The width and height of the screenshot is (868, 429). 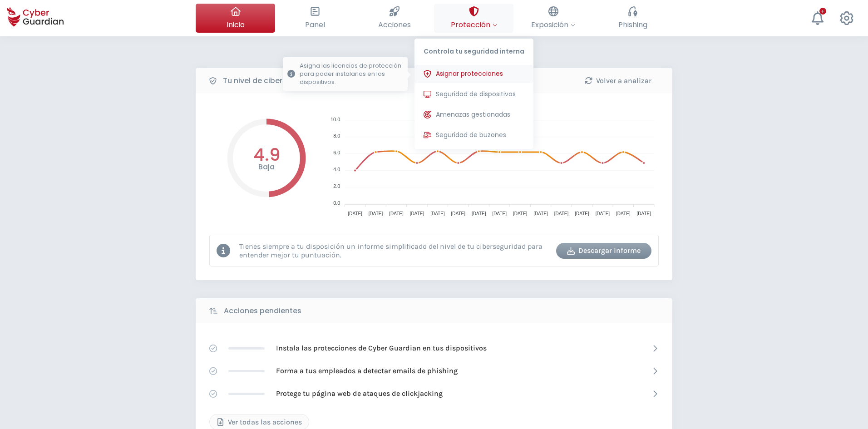 I want to click on button: Seguridad de buzones, so click(x=474, y=135).